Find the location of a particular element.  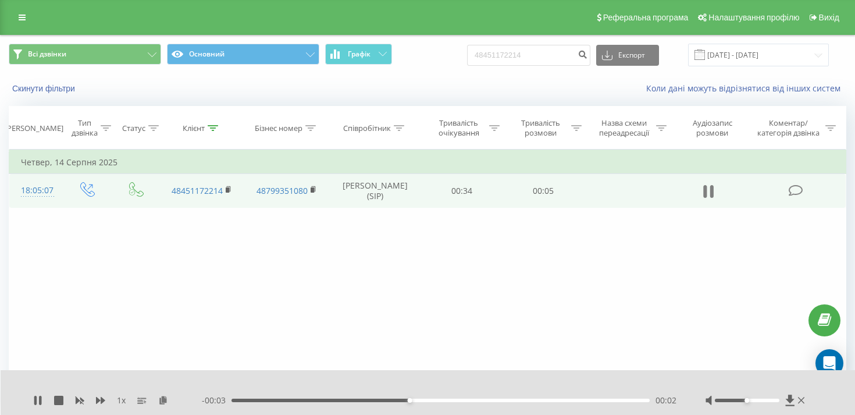

td: Четвер, 14 Серпня 2025 is located at coordinates (427, 162).